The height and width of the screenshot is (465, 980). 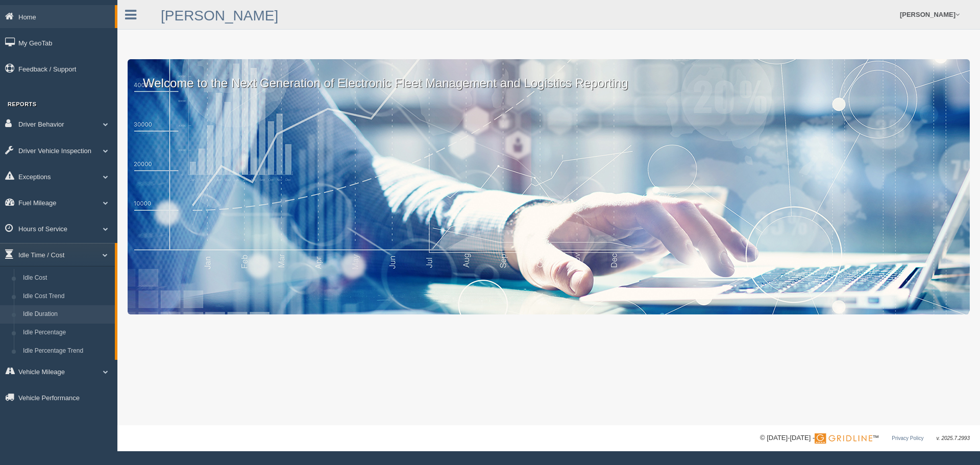 I want to click on a: Idle Percentage, so click(x=66, y=333).